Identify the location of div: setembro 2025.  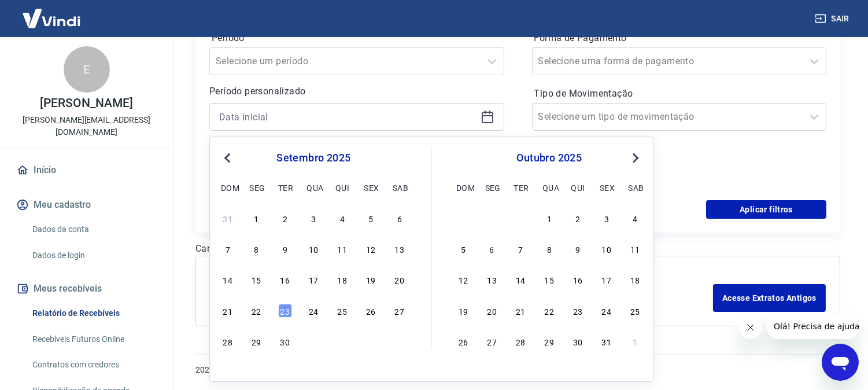
(313, 158).